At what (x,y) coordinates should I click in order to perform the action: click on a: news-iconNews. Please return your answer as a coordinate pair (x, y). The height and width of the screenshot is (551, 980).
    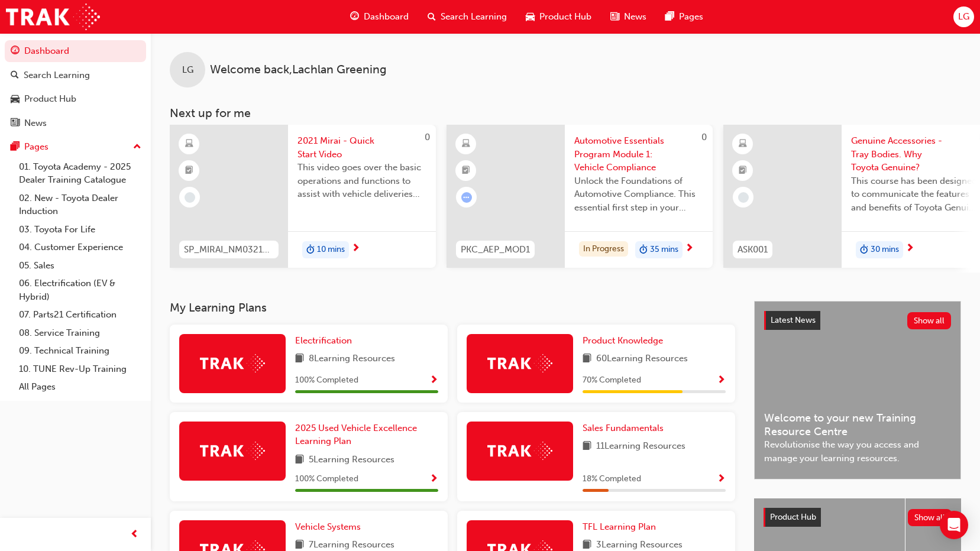
    Looking at the image, I should click on (628, 17).